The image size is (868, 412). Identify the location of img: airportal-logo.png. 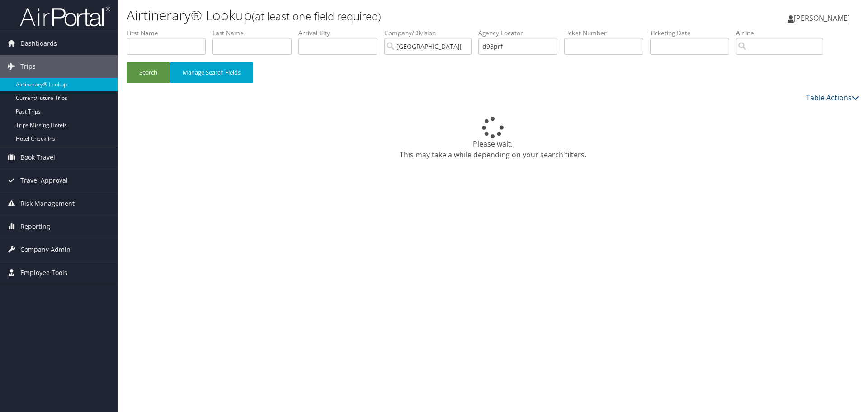
(65, 16).